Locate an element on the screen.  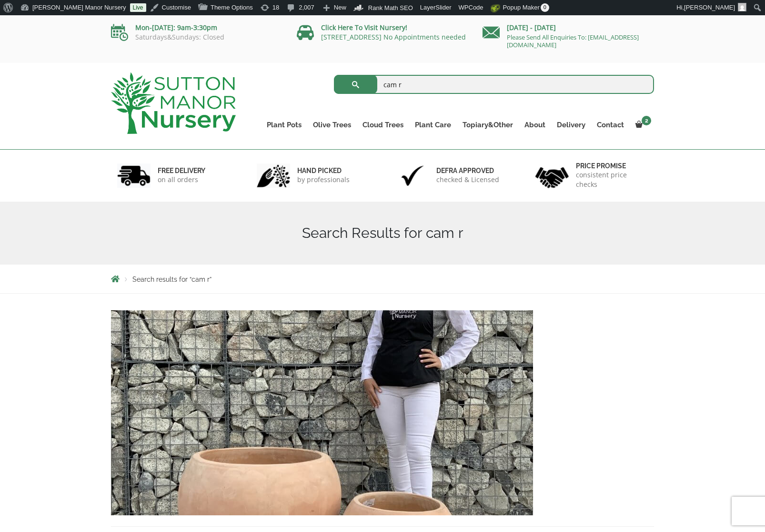
span: Rank Math SEO is located at coordinates (390, 7).